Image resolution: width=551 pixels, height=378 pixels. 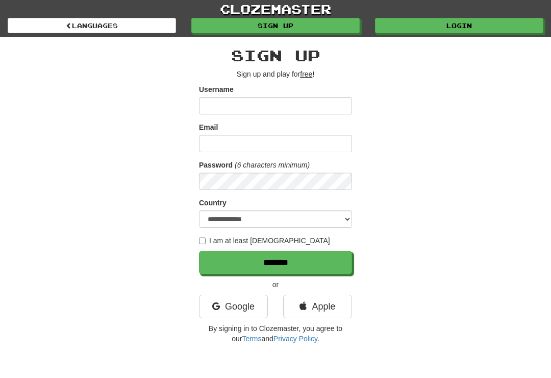 What do you see at coordinates (276, 333) in the screenshot?
I see `p: By signing in to Clozemaster, you agree to our and .` at bounding box center [276, 333].